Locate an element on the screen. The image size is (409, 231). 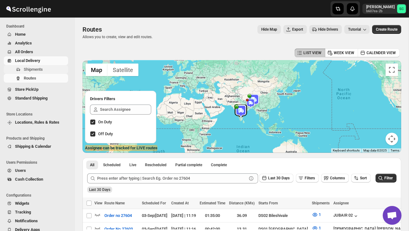
button: Hide Drivers is located at coordinates (326, 29).